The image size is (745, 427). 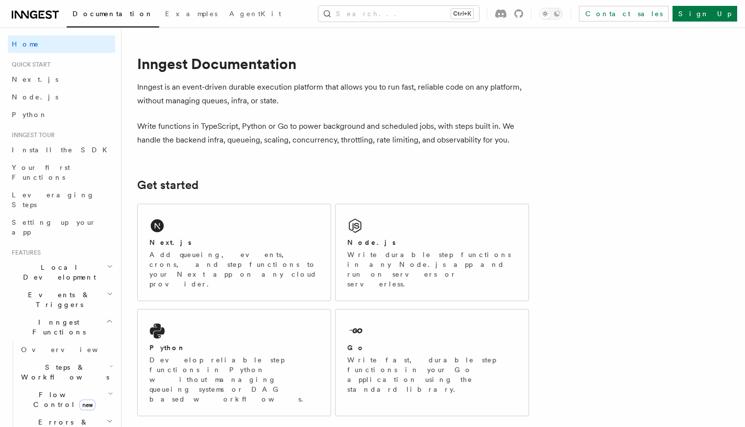 I want to click on p: Add queueing, events, crons, and step functions to your Next app on any cloud provider., so click(x=234, y=269).